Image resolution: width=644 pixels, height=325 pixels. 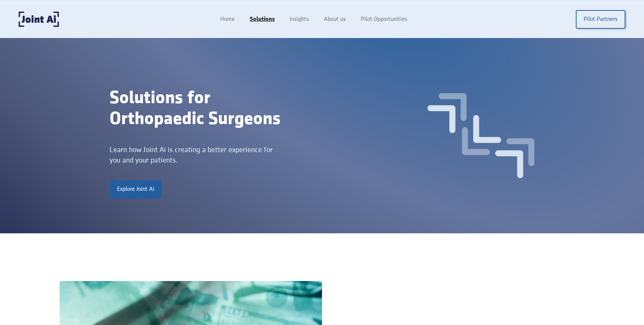 What do you see at coordinates (136, 189) in the screenshot?
I see `a: Explore Joint Ai` at bounding box center [136, 189].